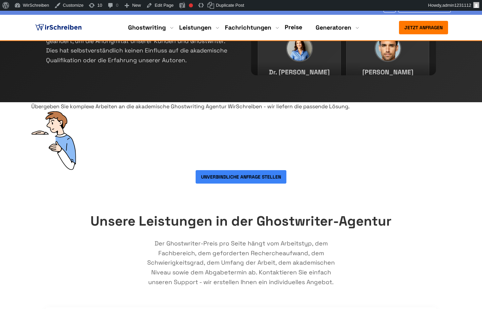 This screenshot has height=309, width=482. Describe the element at coordinates (241, 221) in the screenshot. I see `h2: Unsere Leistungen in der Ghostwriter-Agentur` at that location.